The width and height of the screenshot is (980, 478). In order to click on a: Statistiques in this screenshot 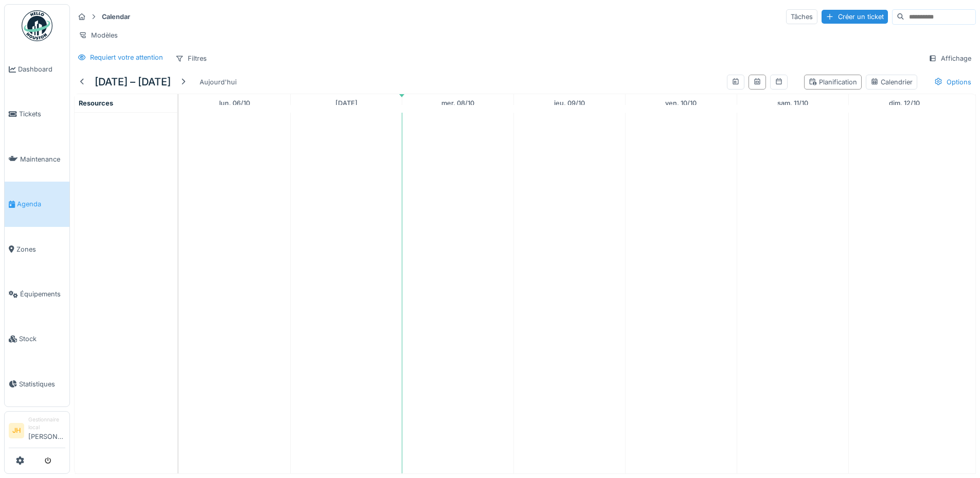, I will do `click(37, 383)`.